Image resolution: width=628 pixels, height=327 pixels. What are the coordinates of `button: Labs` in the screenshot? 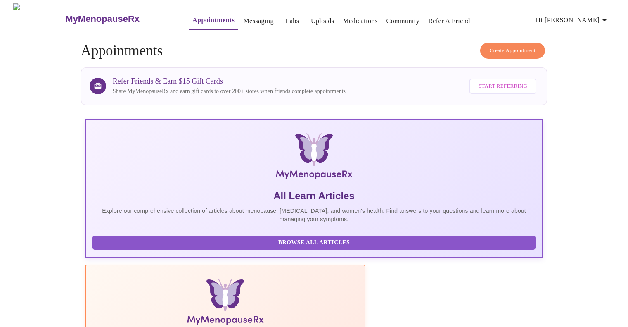 It's located at (292, 21).